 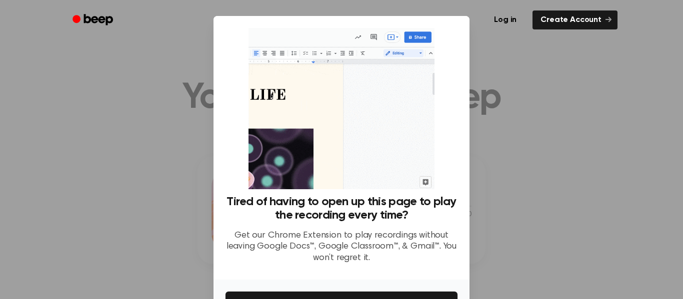 I want to click on p: Get our Chrome Extension to play recordings without leaving Google Docs™, Google Classroom™, & Gm..., so click(x=341, y=247).